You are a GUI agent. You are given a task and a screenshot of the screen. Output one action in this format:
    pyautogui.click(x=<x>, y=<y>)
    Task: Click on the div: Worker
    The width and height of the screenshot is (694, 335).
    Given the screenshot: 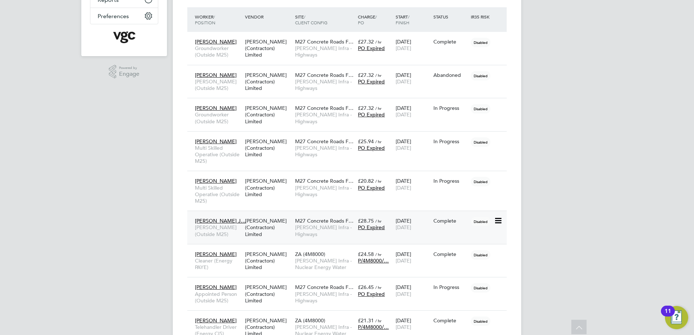 What is the action you would take?
    pyautogui.click(x=218, y=20)
    